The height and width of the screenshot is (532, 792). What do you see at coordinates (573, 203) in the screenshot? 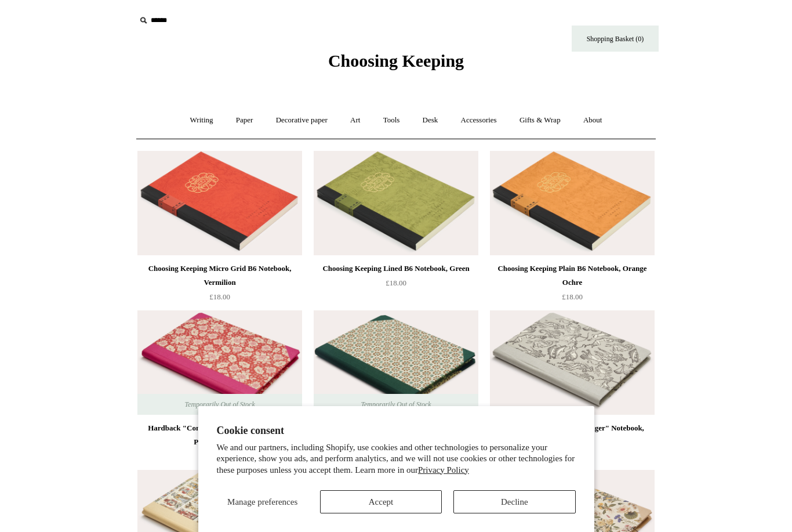
I see `a: Choosing Keeping Plain B6 Notebook, Orange Ochre Choosing Keeping Plain B6 Notebook, Orange Ochre` at bounding box center [573, 203].